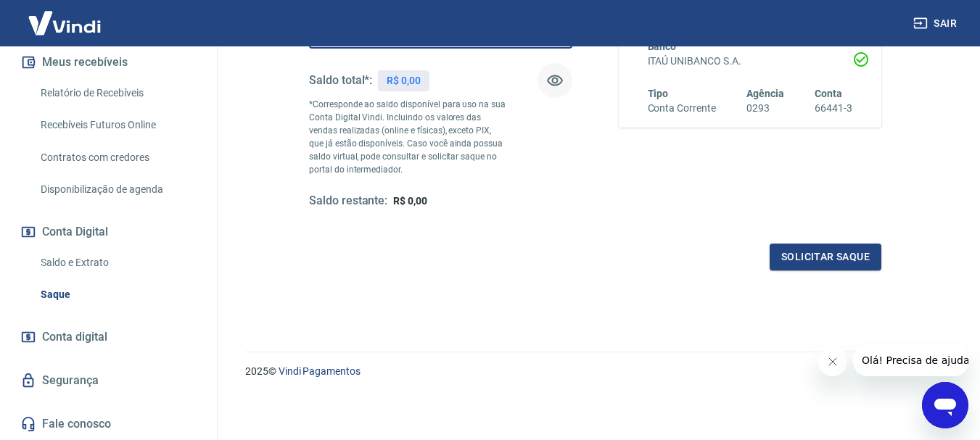  Describe the element at coordinates (65, 16) in the screenshot. I see `span: Olá! Precisa de ajuda?` at that location.